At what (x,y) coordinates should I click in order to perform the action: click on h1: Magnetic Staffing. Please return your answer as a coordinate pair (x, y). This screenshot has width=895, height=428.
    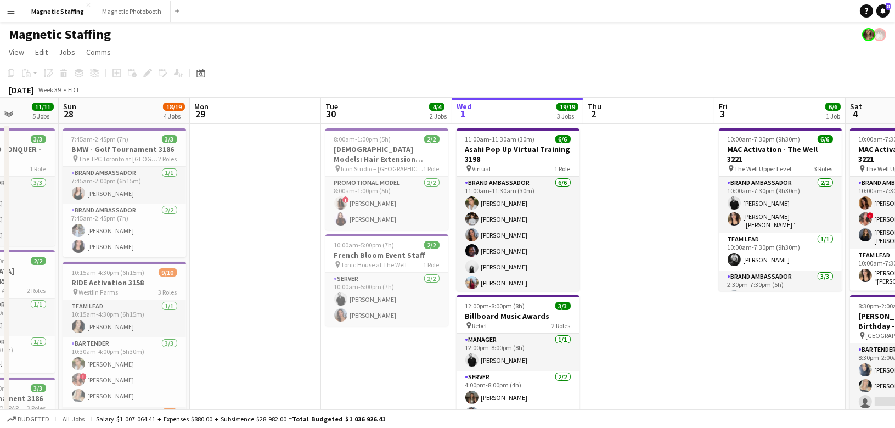
    Looking at the image, I should click on (60, 35).